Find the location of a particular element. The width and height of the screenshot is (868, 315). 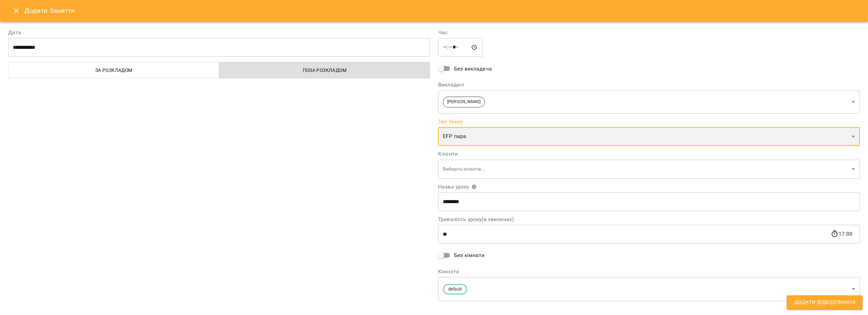

div: EFP пара is located at coordinates (649, 136).